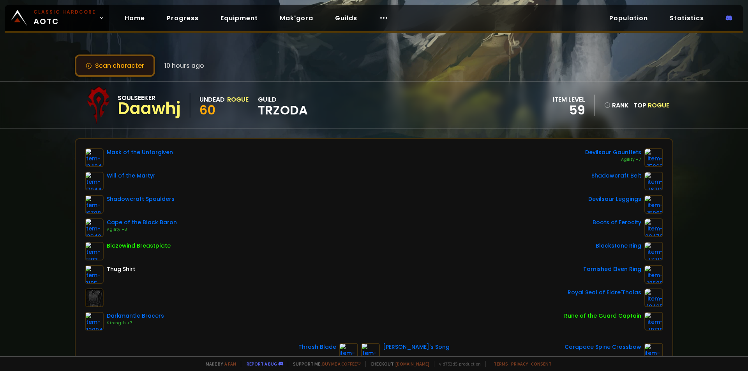 The width and height of the screenshot is (748, 371). What do you see at coordinates (262, 364) in the screenshot?
I see `a: Report a bug` at bounding box center [262, 364].